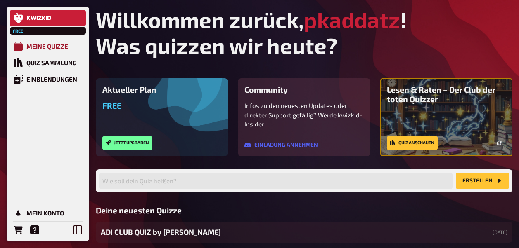  I want to click on h3: Deine neuesten Quizze, so click(304, 210).